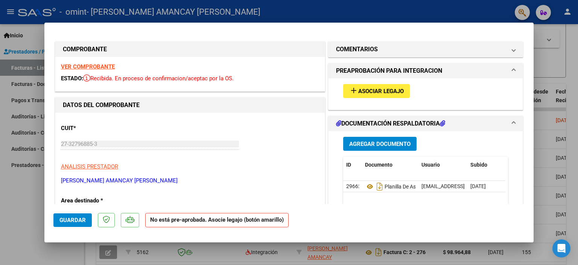 The image size is (578, 265). Describe the element at coordinates (562, 248) in the screenshot. I see `div: Open Intercom Messenger` at that location.